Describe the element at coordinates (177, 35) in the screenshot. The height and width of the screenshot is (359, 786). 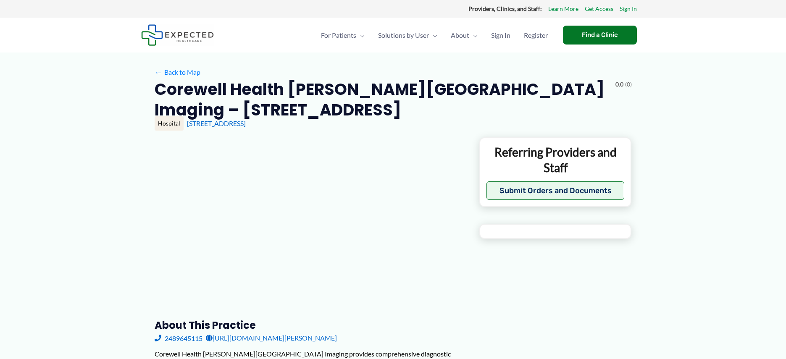
I see `img: Expected Healthcare Logo - side, dark font, small` at that location.